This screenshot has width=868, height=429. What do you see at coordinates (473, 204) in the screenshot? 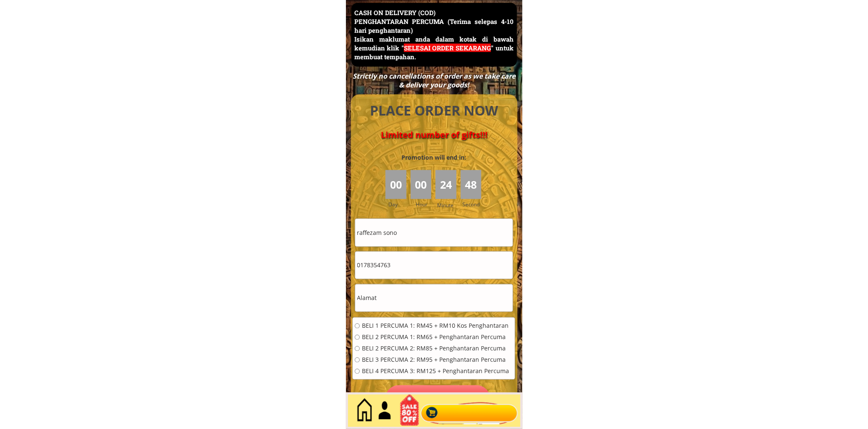
I see `h3: Second` at bounding box center [473, 204].